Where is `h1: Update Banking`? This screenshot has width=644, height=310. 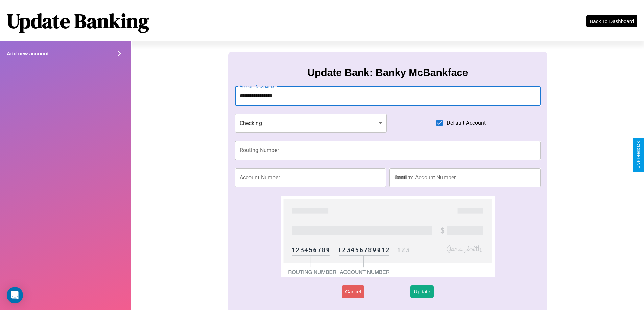 h1: Update Banking is located at coordinates (78, 21).